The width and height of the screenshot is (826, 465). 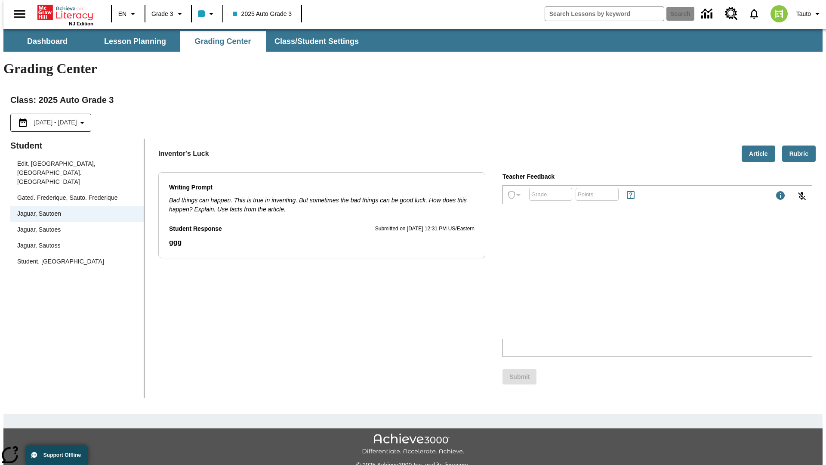 I want to click on button: Click to activate and allow voice recognition, so click(x=802, y=196).